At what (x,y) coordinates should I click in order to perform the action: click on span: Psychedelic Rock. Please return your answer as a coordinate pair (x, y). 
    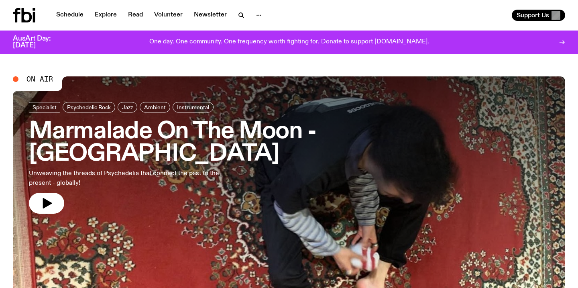
    Looking at the image, I should click on (89, 107).